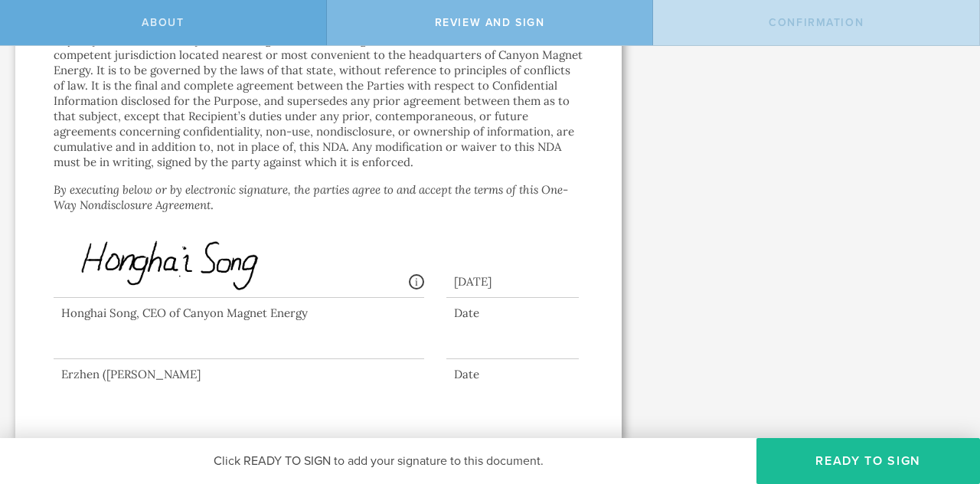  What do you see at coordinates (942, 401) in the screenshot?
I see `div: Chat Widget` at bounding box center [942, 401].